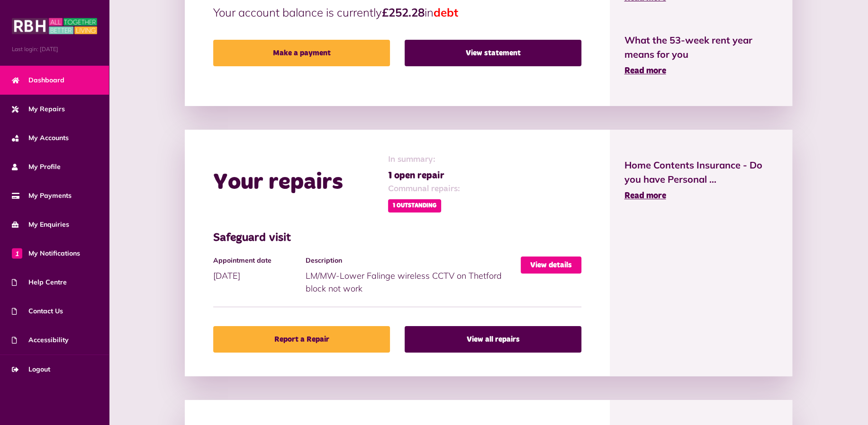  Describe the element at coordinates (397, 238) in the screenshot. I see `h3: Safeguard visit` at that location.